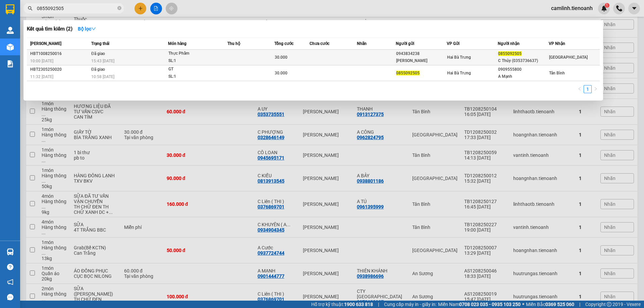 The height and width of the screenshot is (308, 644). Describe the element at coordinates (523, 61) in the screenshot. I see `div: C Thủy (0353736637)` at that location.